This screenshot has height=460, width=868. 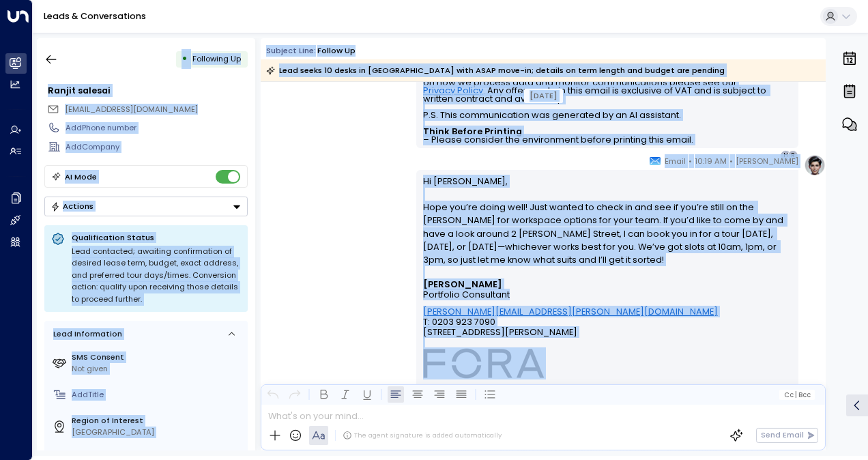 I want to click on span: Email, so click(x=675, y=161).